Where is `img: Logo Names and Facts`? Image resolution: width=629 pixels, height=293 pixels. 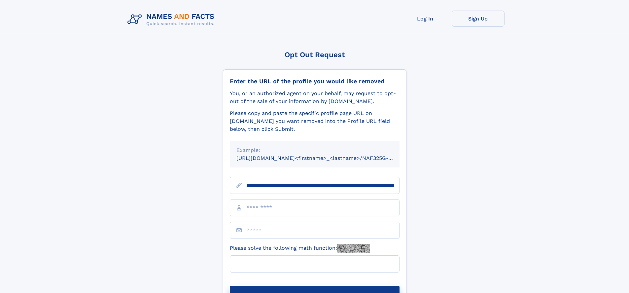 img: Logo Names and Facts is located at coordinates (172, 19).